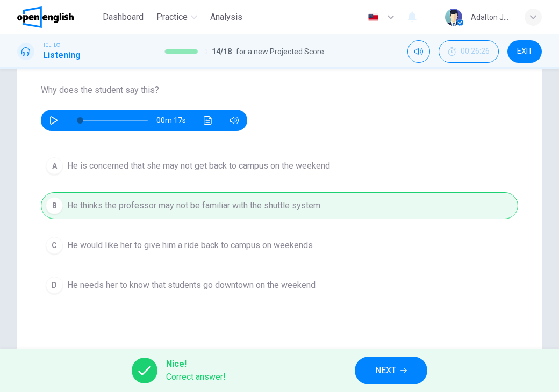  Describe the element at coordinates (177, 17) in the screenshot. I see `button: Practice` at that location.